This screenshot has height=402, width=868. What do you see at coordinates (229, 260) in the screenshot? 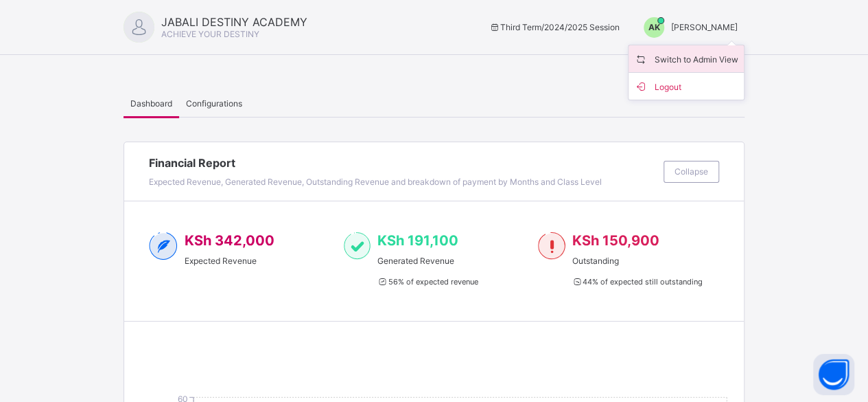
I see `span: Expected Revenue` at bounding box center [229, 260].